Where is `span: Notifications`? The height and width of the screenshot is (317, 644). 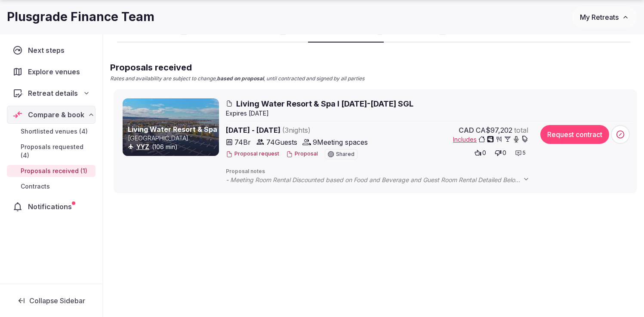 span: Notifications is located at coordinates (52, 207).